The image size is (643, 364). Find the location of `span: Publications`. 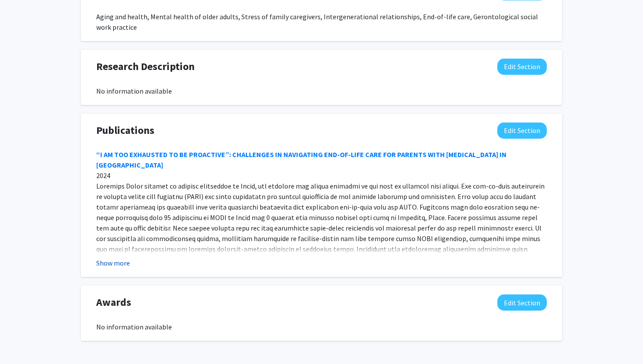

span: Publications is located at coordinates (125, 131).